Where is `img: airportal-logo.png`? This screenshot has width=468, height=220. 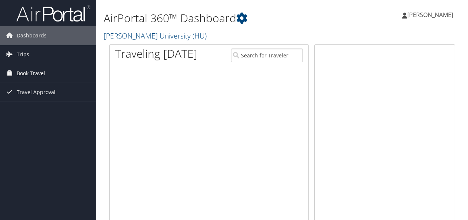 img: airportal-logo.png is located at coordinates (53, 13).